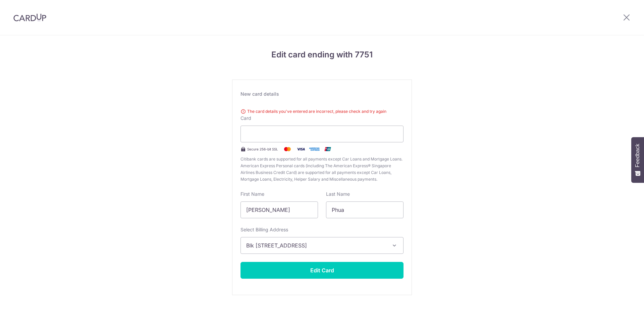 The image size is (644, 320). I want to click on img: .alt.amex, so click(314, 149).